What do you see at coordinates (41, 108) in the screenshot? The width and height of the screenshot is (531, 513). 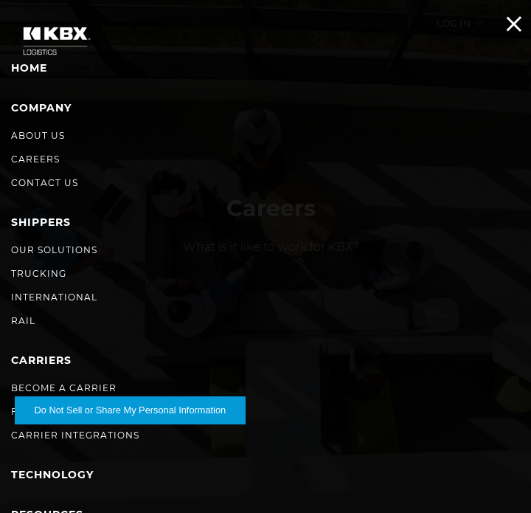 I see `a: Company` at bounding box center [41, 108].